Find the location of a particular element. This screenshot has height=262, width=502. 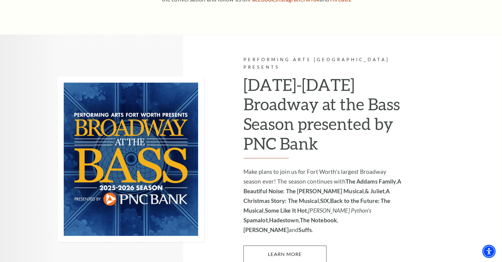

strong: The Addams Family is located at coordinates (371, 181).